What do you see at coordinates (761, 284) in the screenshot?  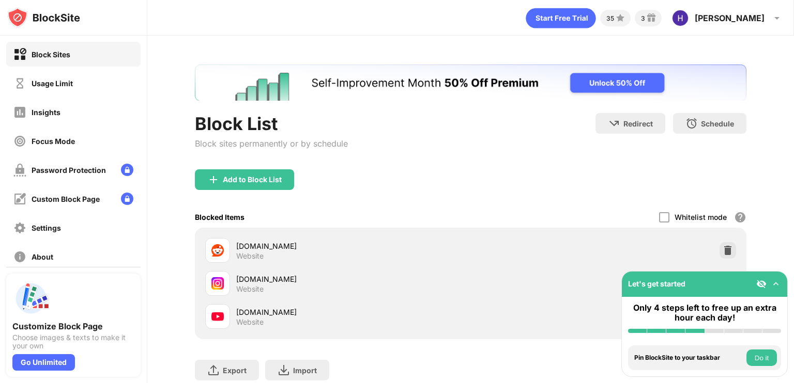 I see `img: eye-not-visible.svg` at bounding box center [761, 284].